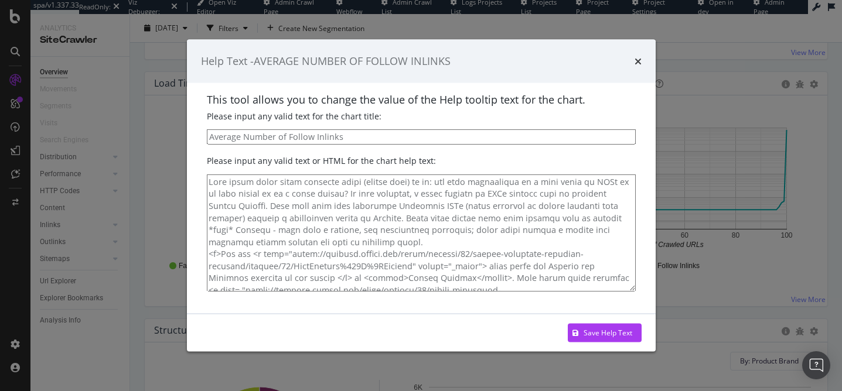 The image size is (842, 391). What do you see at coordinates (421, 100) in the screenshot?
I see `h4: This tool allows you to change the value of the Help tooltip text for the chart.` at bounding box center [421, 100].